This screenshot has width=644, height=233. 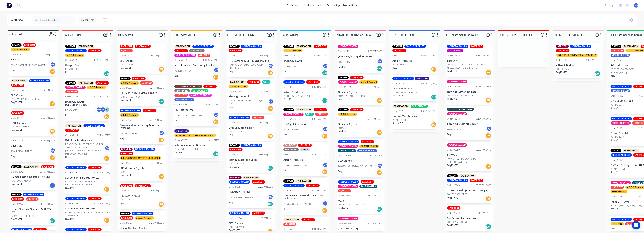 What do you see at coordinates (204, 55) in the screenshot?
I see `div: xQUOTED` at bounding box center [204, 55].